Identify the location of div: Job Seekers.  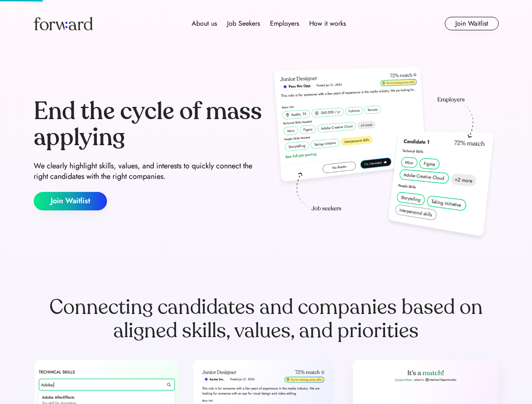
(243, 24).